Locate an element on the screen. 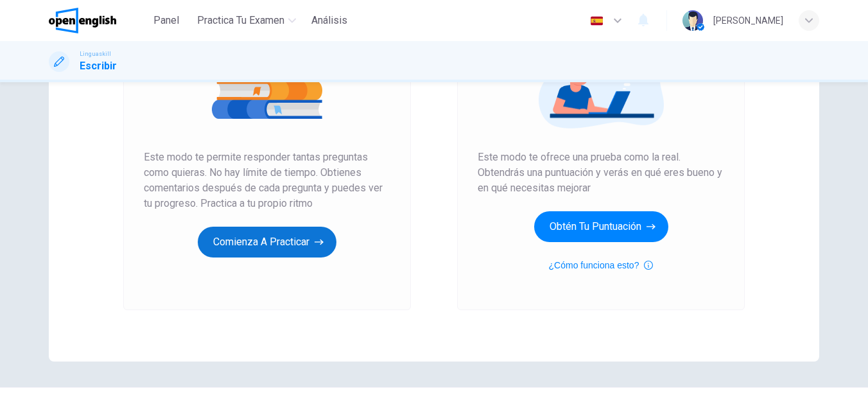  button: ¿Cómo funciona esto? is located at coordinates (601, 265).